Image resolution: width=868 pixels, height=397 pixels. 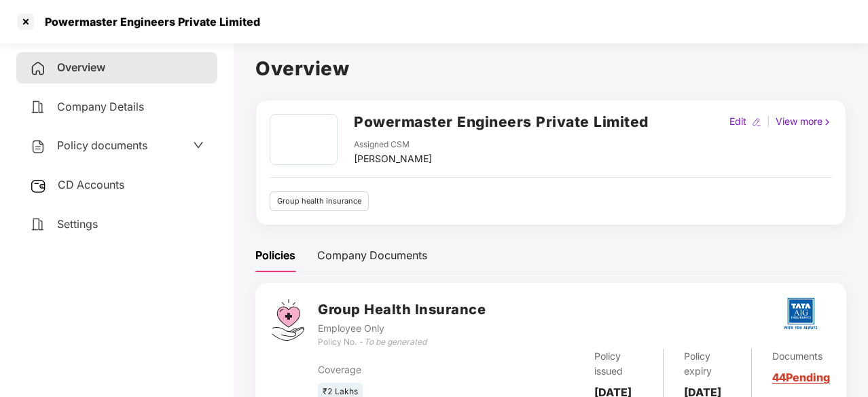 I want to click on div: Coverage, so click(x=403, y=370).